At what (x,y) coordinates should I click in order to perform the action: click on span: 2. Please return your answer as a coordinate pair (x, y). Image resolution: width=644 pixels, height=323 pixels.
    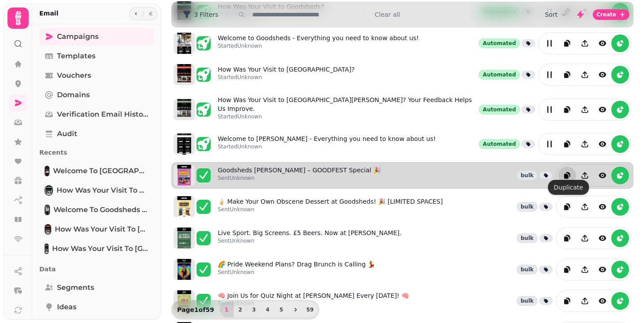
    Looking at the image, I should click on (241, 310).